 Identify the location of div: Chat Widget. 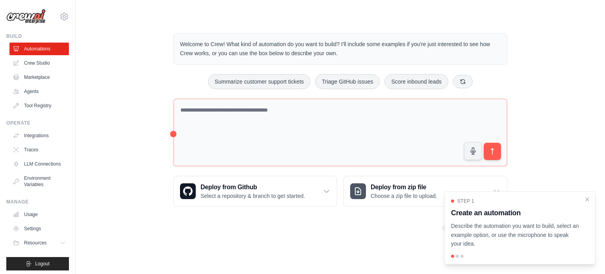
(585, 255).